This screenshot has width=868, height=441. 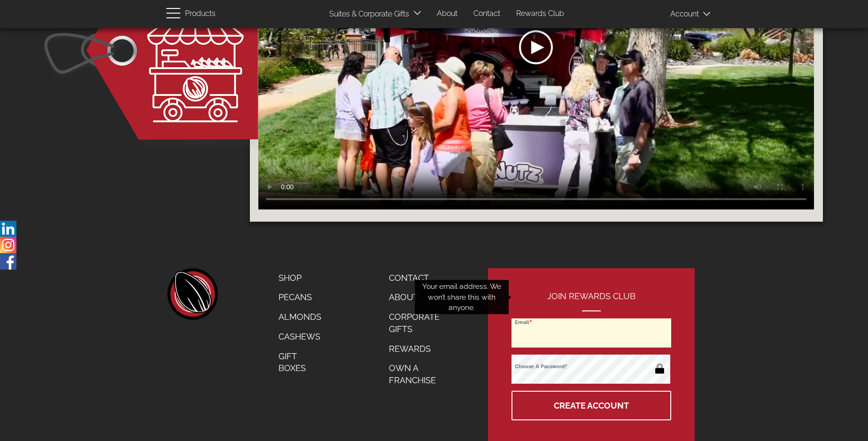 What do you see at coordinates (591, 301) in the screenshot?
I see `h2: Join Rewards Club` at bounding box center [591, 301].